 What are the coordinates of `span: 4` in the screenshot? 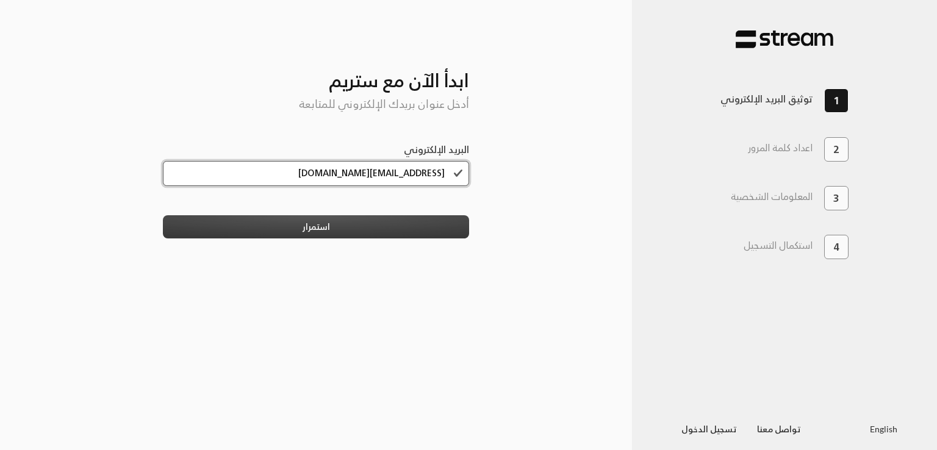 It's located at (837, 247).